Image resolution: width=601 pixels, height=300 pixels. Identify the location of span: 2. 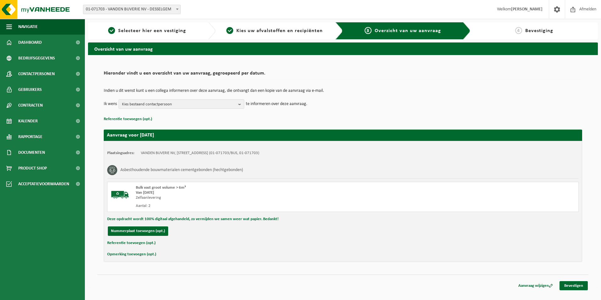
(230, 30).